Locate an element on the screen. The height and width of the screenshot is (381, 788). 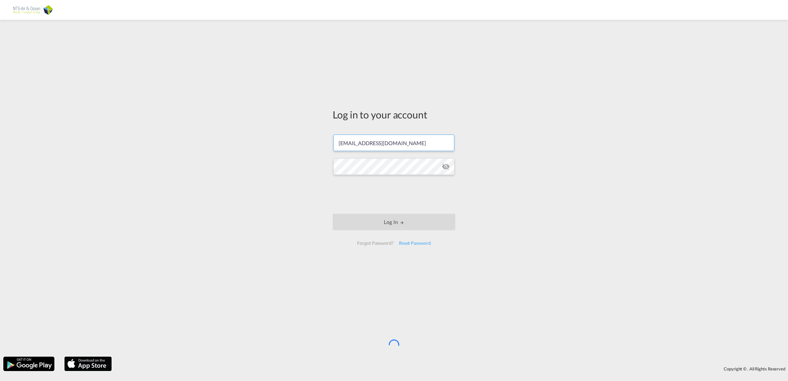
img: google.png is located at coordinates (29, 364).